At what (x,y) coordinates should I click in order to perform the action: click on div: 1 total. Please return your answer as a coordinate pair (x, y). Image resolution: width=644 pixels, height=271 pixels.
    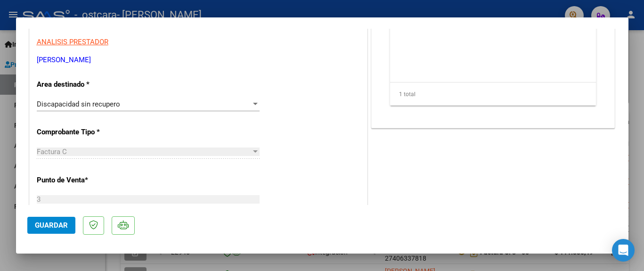
    Looking at the image, I should click on (493, 94).